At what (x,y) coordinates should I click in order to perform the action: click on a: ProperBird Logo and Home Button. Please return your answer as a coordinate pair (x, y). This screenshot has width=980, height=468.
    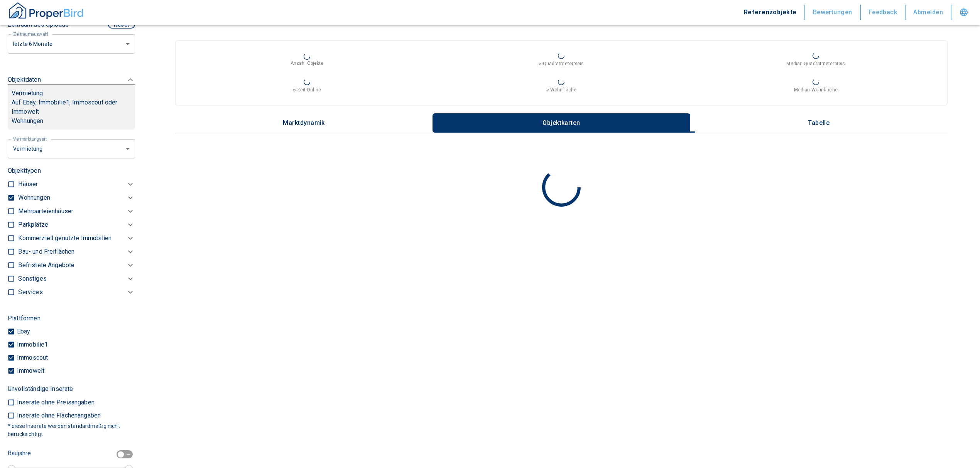
    Looking at the image, I should click on (46, 13).